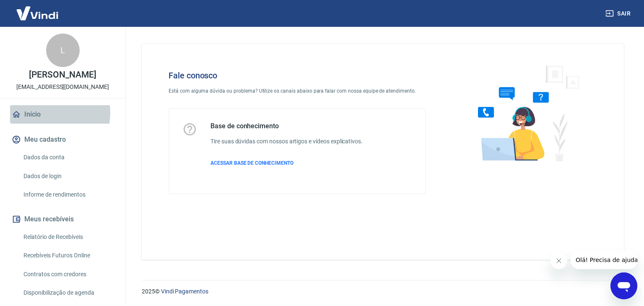  Describe the element at coordinates (286, 163) in the screenshot. I see `a: ACESSAR BASE DE CONHECIMENTO` at that location.